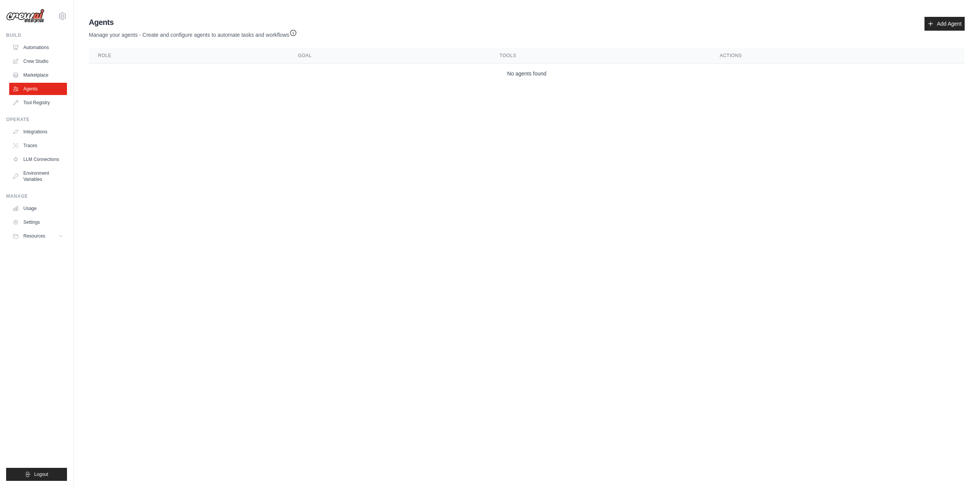  What do you see at coordinates (189, 56) in the screenshot?
I see `th: Role` at bounding box center [189, 56].